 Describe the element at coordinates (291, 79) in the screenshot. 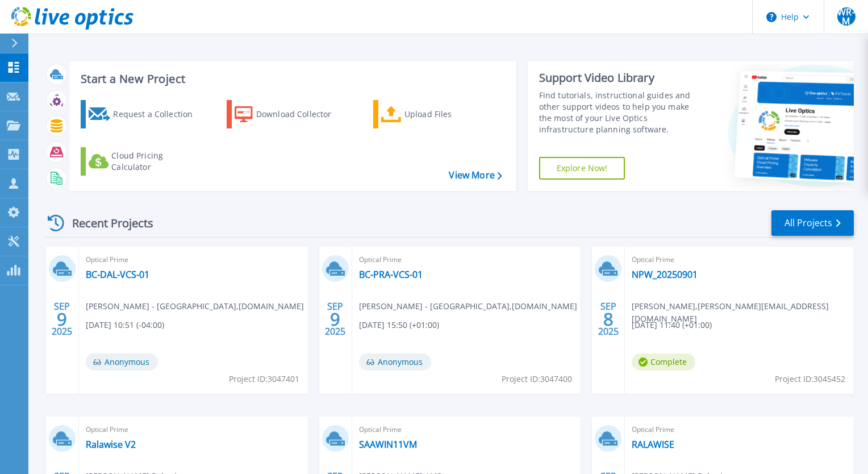

I see `h3: Start a New Project` at that location.